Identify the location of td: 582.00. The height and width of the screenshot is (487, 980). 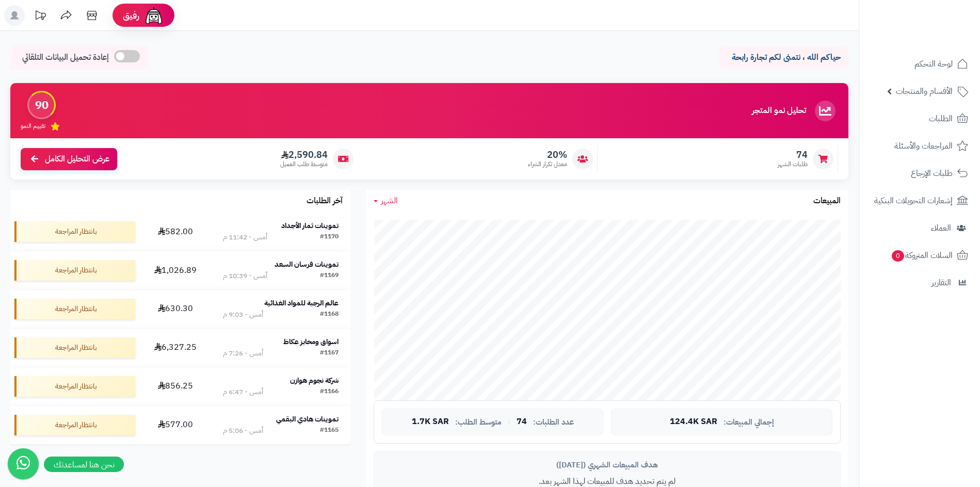
(175, 232).